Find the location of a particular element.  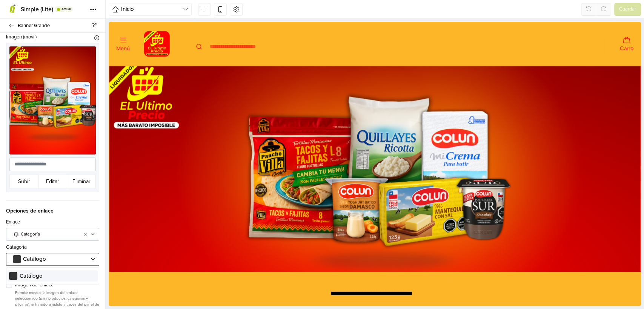

button: Guardar is located at coordinates (627, 10).